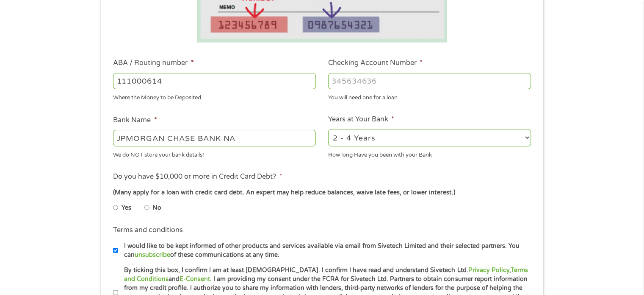 Image resolution: width=644 pixels, height=295 pixels. What do you see at coordinates (195, 279) in the screenshot?
I see `a: E-Consent` at bounding box center [195, 279].